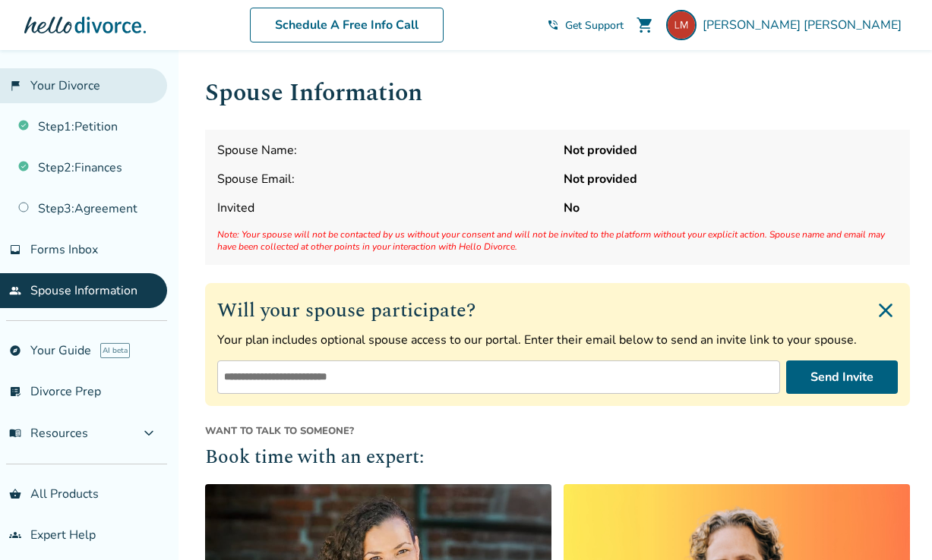 Image resolution: width=932 pixels, height=560 pixels. What do you see at coordinates (553, 25) in the screenshot?
I see `span: phone_in_talk` at bounding box center [553, 25].